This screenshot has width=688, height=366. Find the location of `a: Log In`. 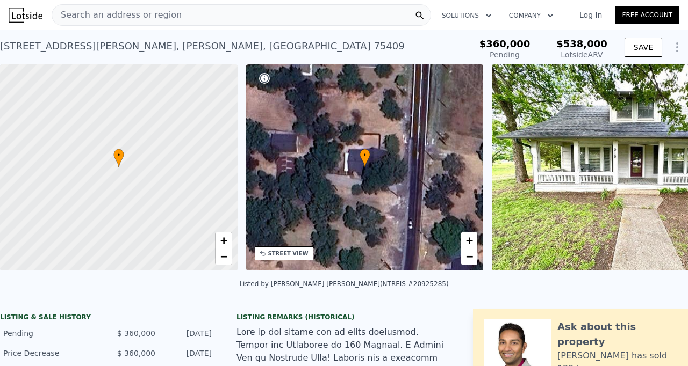

a: Log In is located at coordinates (590, 15).